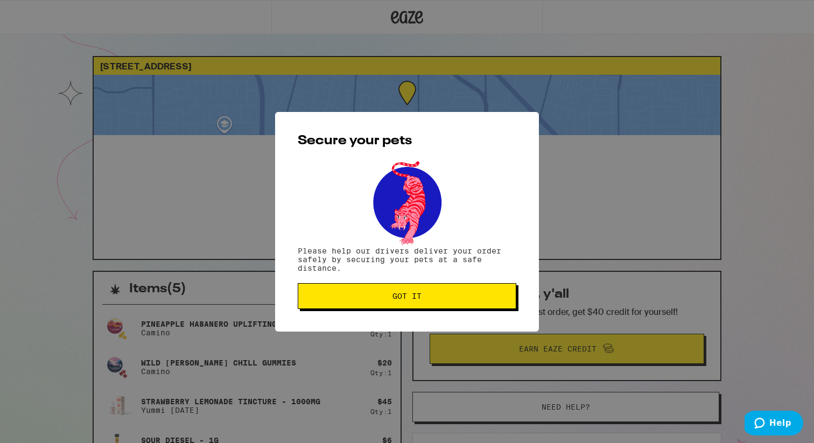  What do you see at coordinates (407, 260) in the screenshot?
I see `p: Please help our drivers deliver your order safely by securing your pets at a safe distance.` at bounding box center [407, 260].